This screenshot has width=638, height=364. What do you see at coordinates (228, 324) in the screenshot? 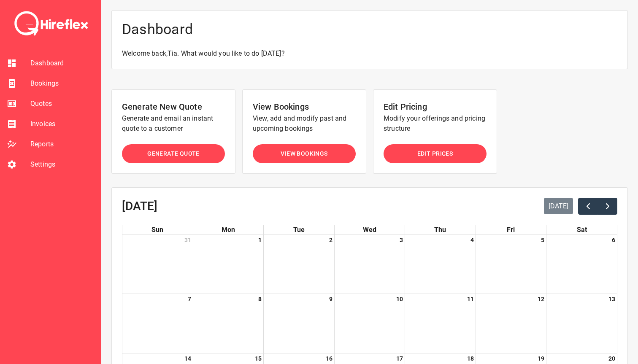
I see `td: September 8, 2025` at bounding box center [228, 324].